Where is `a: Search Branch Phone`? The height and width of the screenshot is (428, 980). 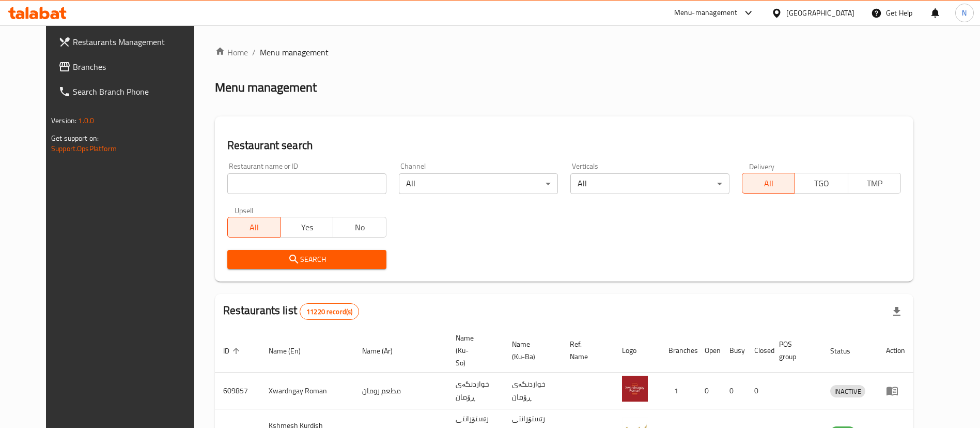
a: Search Branch Phone is located at coordinates (129, 92).